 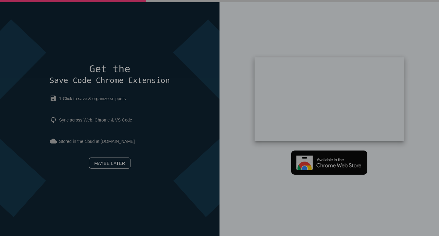 What do you see at coordinates (330, 162) in the screenshot?
I see `img: Get Chrome extension` at bounding box center [330, 162].